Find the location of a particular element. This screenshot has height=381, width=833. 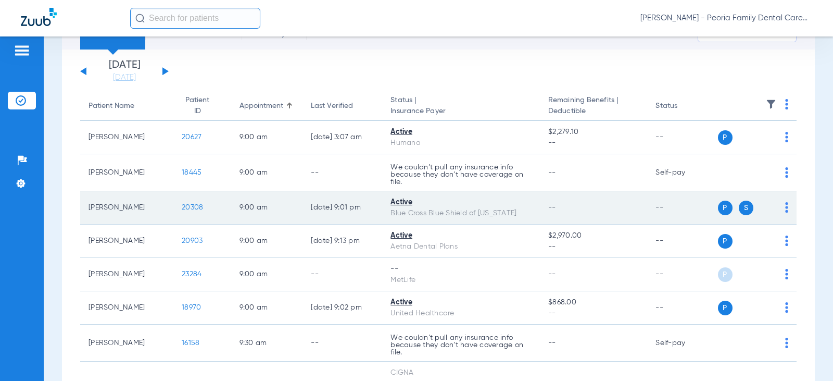

span: Deductible is located at coordinates (593, 111).